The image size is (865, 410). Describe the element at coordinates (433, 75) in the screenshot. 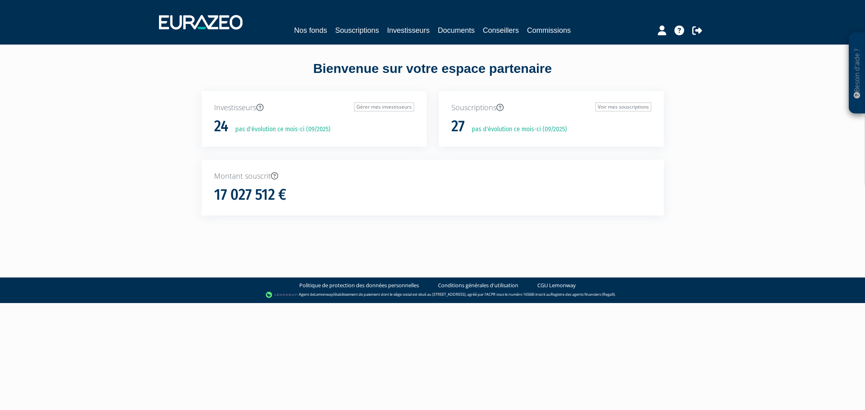

I see `div: Bienvenue sur votre espace partenaire` at that location.